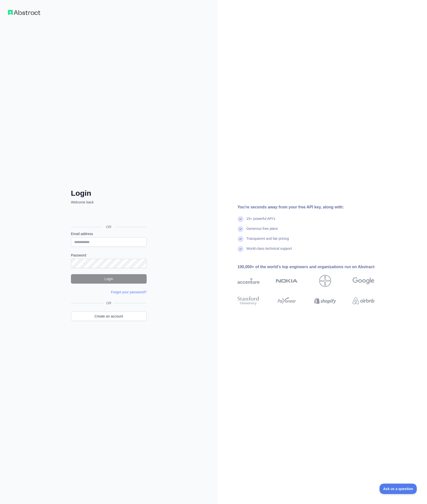 The width and height of the screenshot is (427, 504). Describe the element at coordinates (287, 301) in the screenshot. I see `img: payoneer` at that location.